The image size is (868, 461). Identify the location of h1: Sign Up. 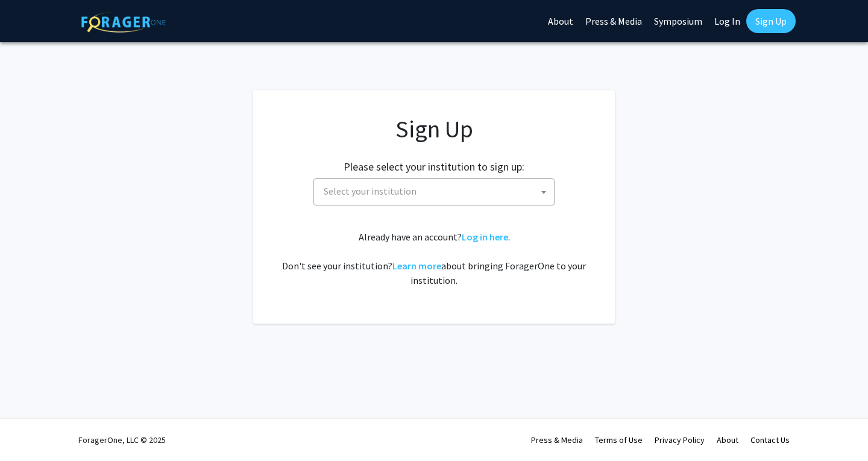
(434, 129).